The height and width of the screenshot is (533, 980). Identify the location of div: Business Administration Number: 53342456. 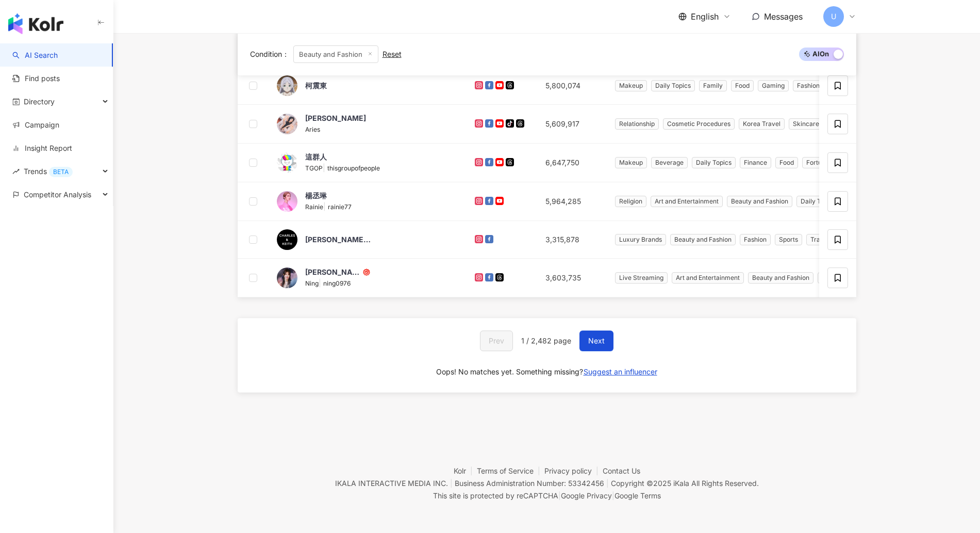
(530, 482).